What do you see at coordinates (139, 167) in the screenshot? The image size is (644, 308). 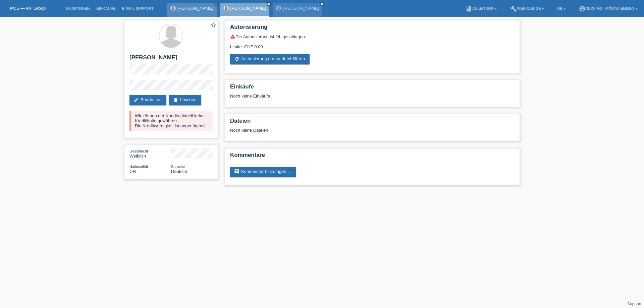 I see `span: Nationalität` at bounding box center [139, 167].